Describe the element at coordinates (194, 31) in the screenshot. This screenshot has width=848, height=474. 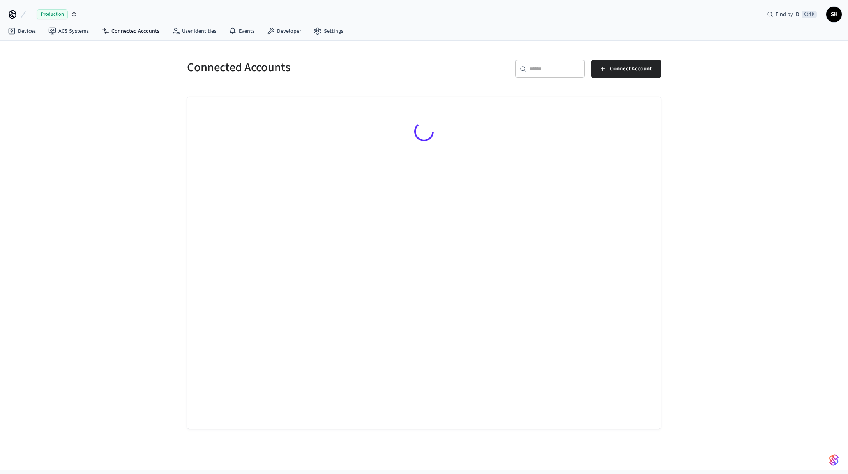
I see `a: User Identities` at that location.